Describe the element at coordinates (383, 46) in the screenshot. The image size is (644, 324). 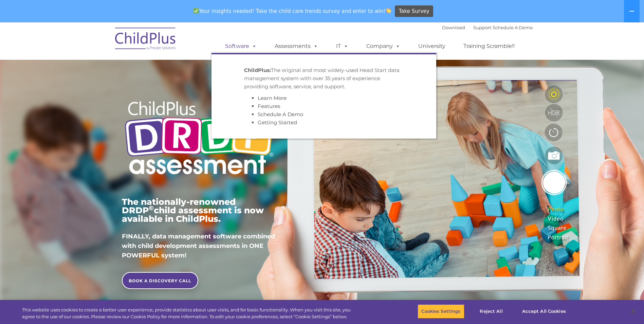
I see `a: Company` at that location.